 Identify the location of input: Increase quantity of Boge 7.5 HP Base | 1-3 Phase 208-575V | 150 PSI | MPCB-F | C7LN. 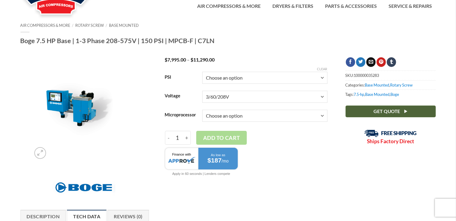
(187, 138).